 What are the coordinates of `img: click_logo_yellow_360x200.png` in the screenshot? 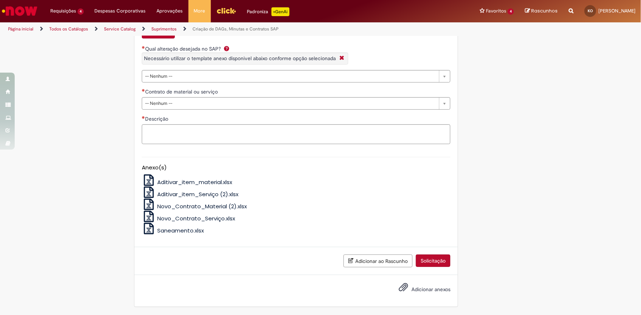 It's located at (226, 11).